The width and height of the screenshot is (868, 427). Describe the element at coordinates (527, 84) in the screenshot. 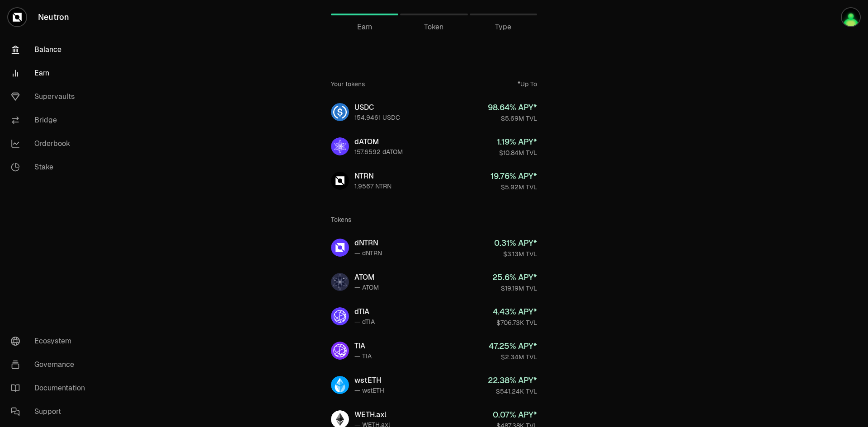

I see `div: *Up To` at that location.